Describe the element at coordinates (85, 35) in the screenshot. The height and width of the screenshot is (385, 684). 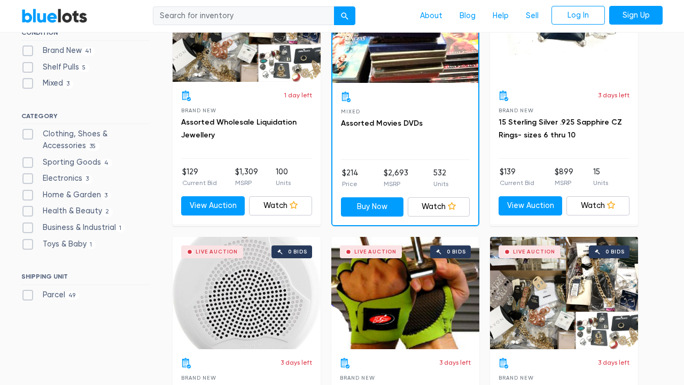
I see `h6: CONDITION` at that location.